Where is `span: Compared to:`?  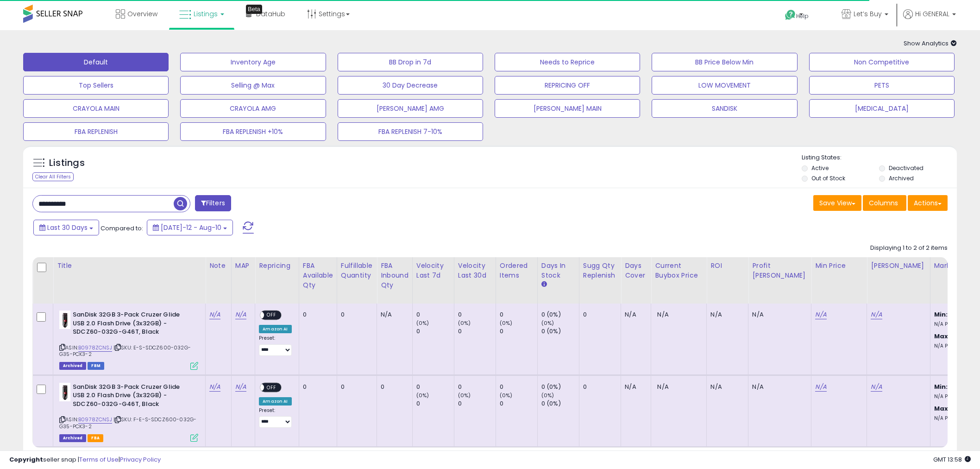
span: Compared to: is located at coordinates (121, 228).